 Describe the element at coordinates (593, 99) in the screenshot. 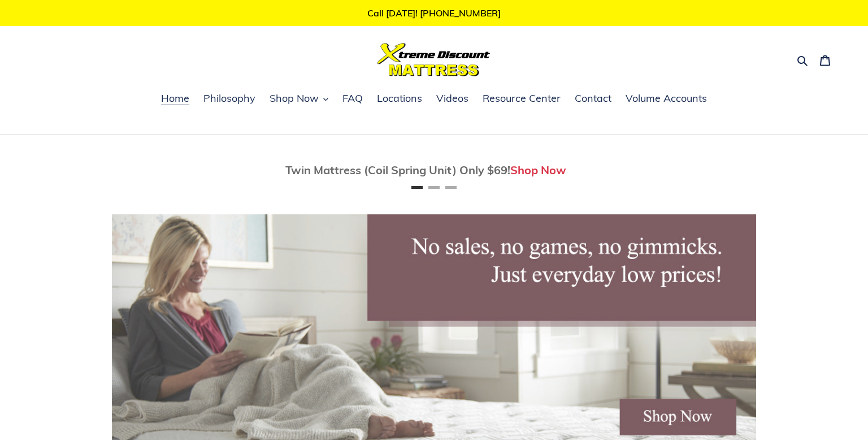

I see `a: Contact` at that location.